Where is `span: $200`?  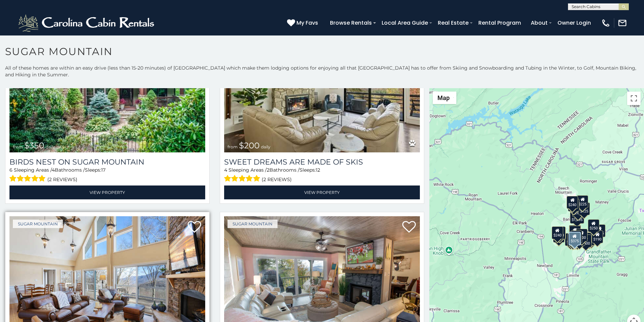
span: $200 is located at coordinates (249, 145).